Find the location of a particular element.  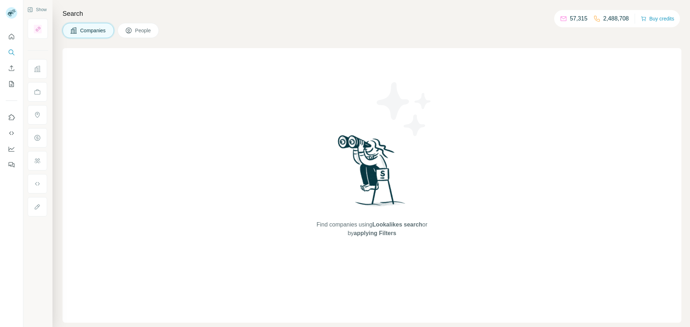

span: applying Filters is located at coordinates (375, 233).